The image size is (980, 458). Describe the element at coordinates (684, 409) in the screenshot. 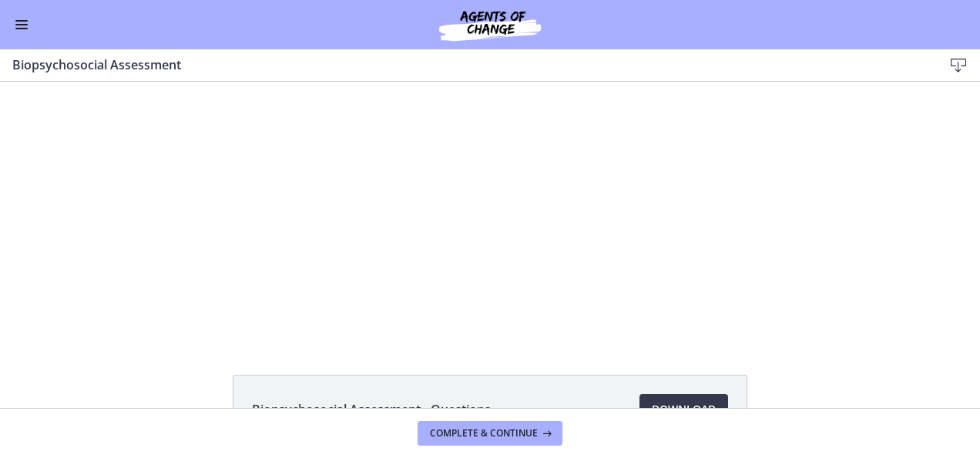

I see `a: Download` at that location.